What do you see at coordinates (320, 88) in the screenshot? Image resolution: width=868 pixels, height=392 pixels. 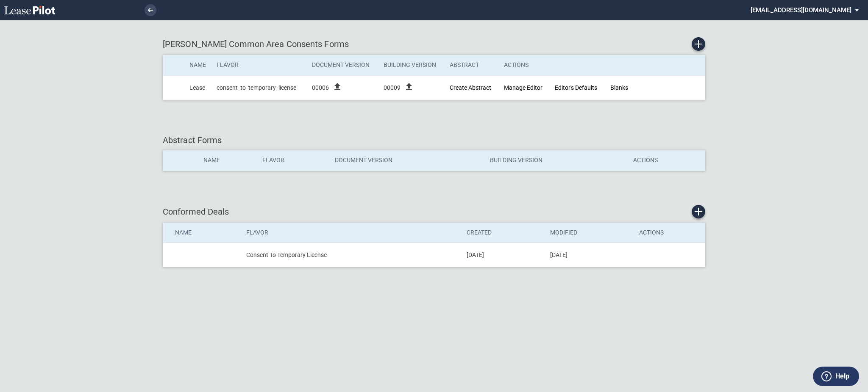 I see `span: 00006` at bounding box center [320, 88].